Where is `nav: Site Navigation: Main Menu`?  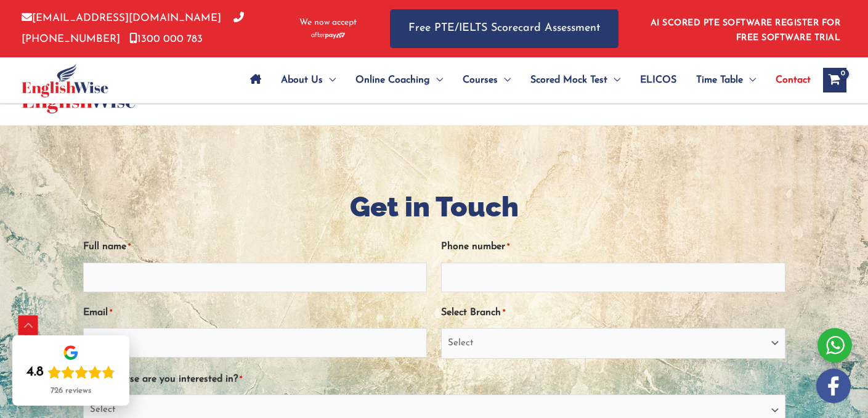 nav: Site Navigation: Main Menu is located at coordinates (526, 80).